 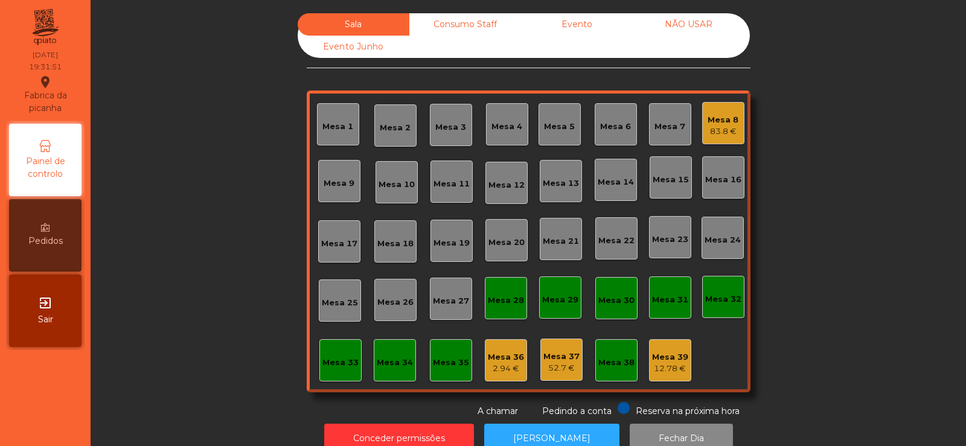 I want to click on div: 12.78 €, so click(x=670, y=369).